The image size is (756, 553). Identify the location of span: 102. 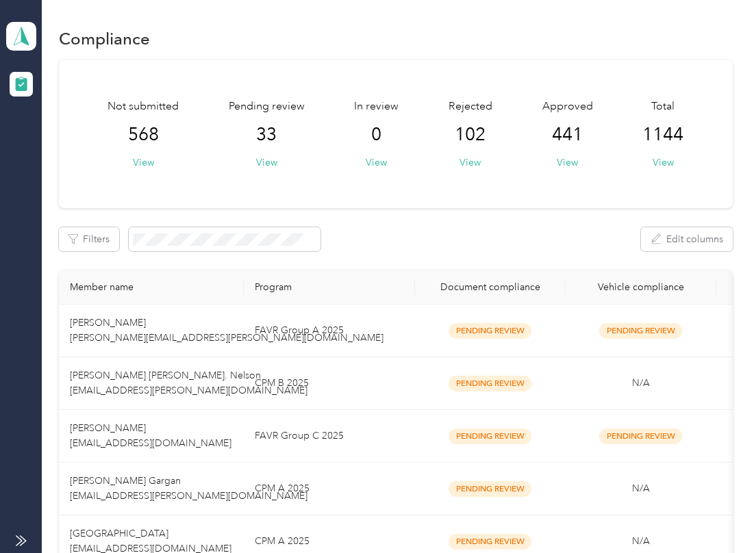
(470, 135).